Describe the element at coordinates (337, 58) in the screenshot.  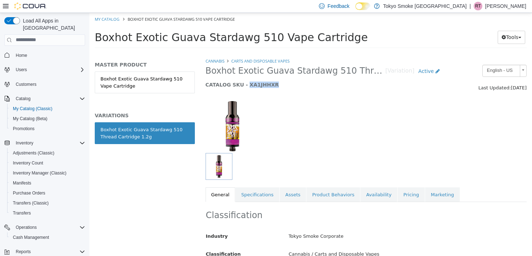
I see `span: Active` at that location.